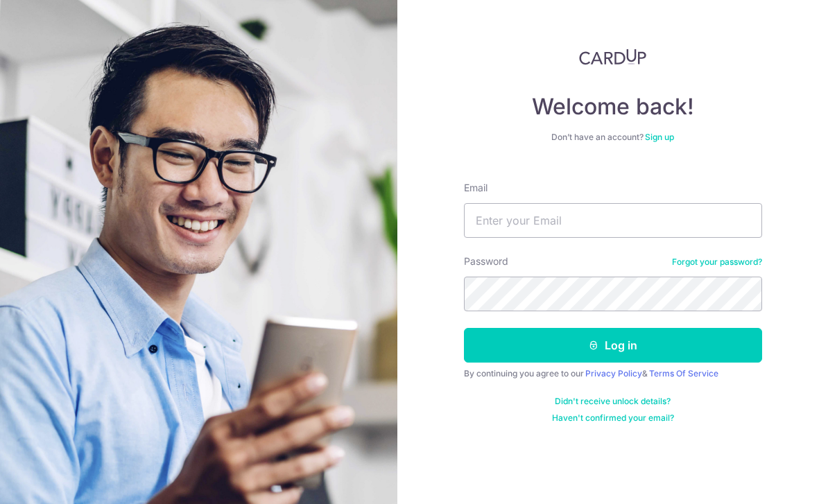  What do you see at coordinates (613, 220) in the screenshot?
I see `input: Enter your Email` at bounding box center [613, 220].